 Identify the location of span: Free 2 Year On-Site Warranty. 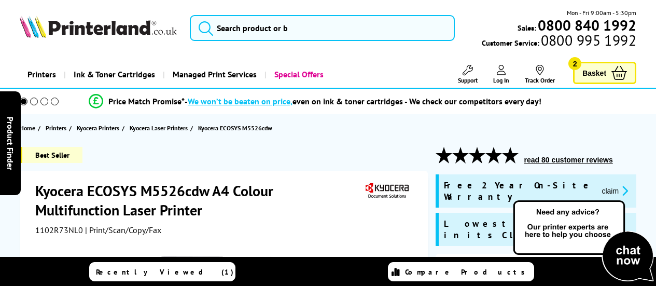
(518, 191).